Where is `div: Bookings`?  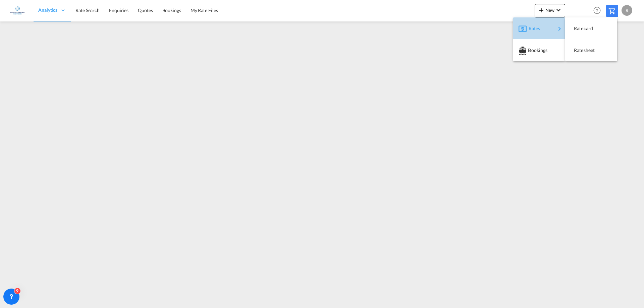 div: Bookings is located at coordinates (538, 50).